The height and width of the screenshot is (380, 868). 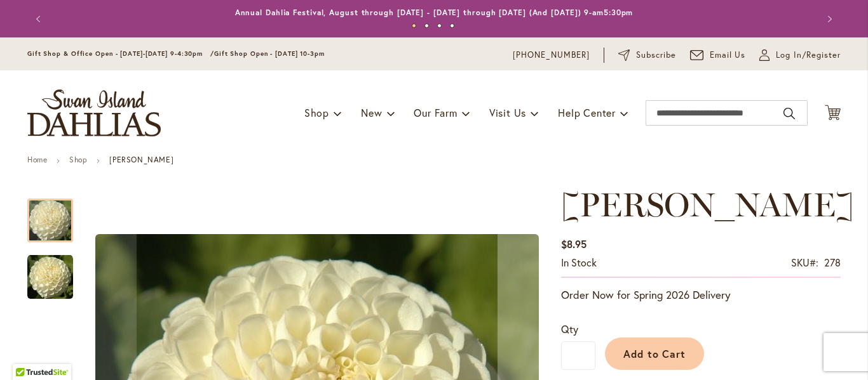 What do you see at coordinates (809, 55) in the screenshot?
I see `span: Log In/Register` at bounding box center [809, 55].